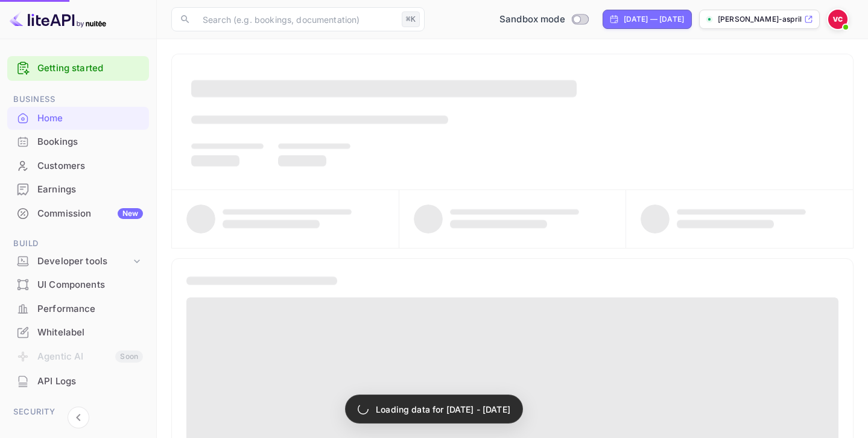 Image resolution: width=868 pixels, height=438 pixels. What do you see at coordinates (78, 118) in the screenshot?
I see `a: Home` at bounding box center [78, 118].